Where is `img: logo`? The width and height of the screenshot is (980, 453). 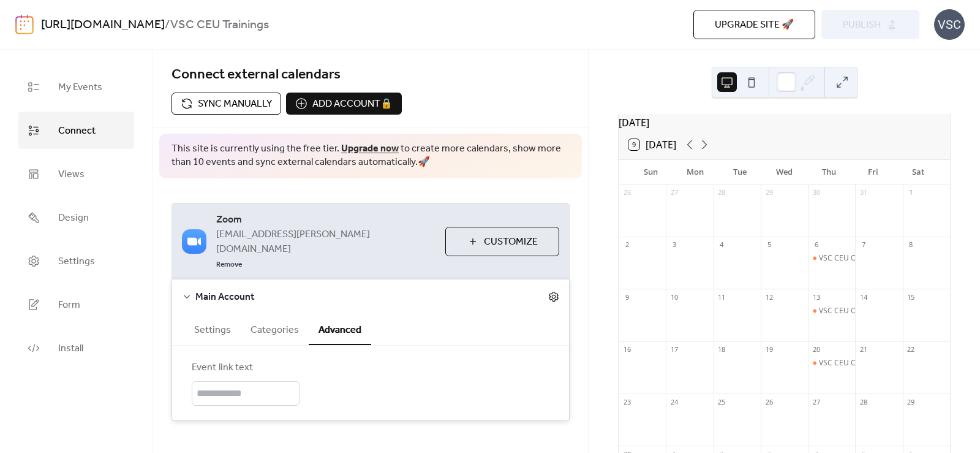
img: logo is located at coordinates (25, 25).